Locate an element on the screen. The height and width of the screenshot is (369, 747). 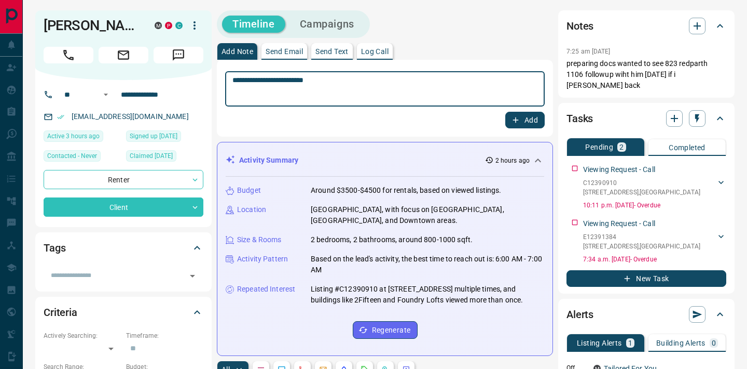
p: Completed is located at coordinates (687, 147).